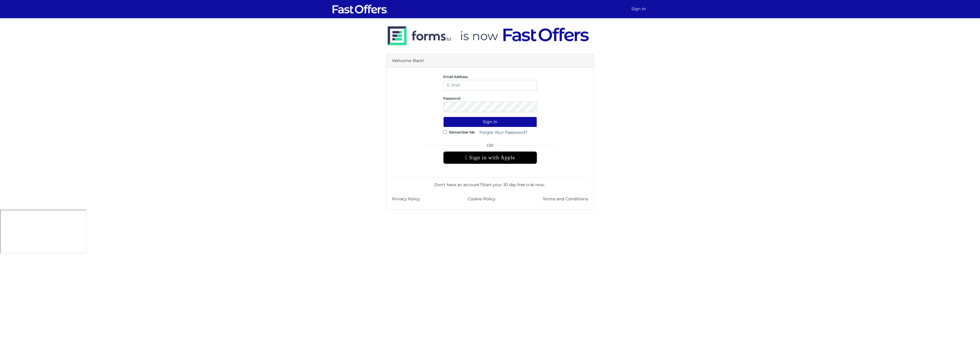 The image size is (980, 364). Describe the element at coordinates (481, 199) in the screenshot. I see `a: Cookie Policy` at that location.